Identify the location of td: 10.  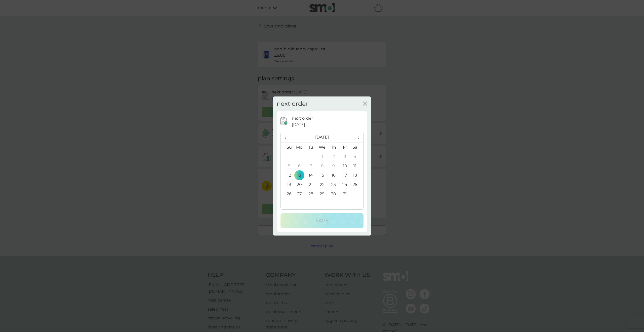
(345, 166).